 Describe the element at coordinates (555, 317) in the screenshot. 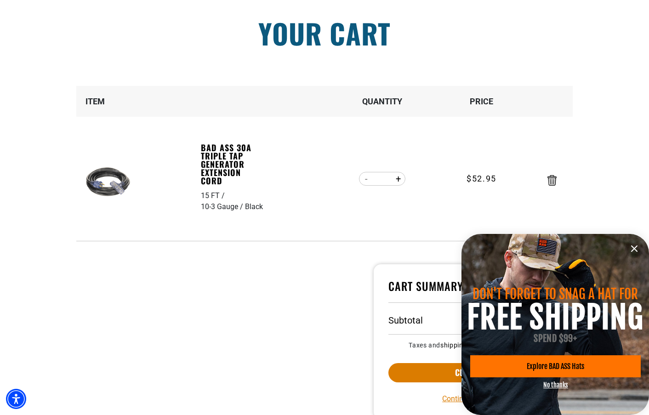

I see `span: FREE SHIPPING` at that location.